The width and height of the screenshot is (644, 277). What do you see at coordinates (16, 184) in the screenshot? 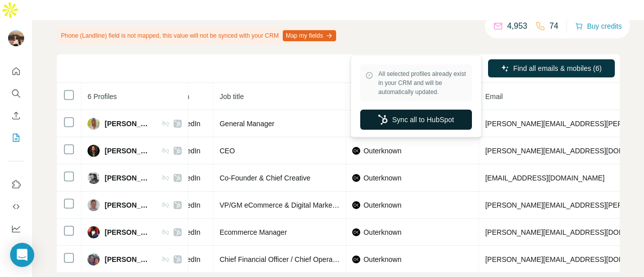
I see `button: Use Surfe on LinkedIn` at bounding box center [16, 184].